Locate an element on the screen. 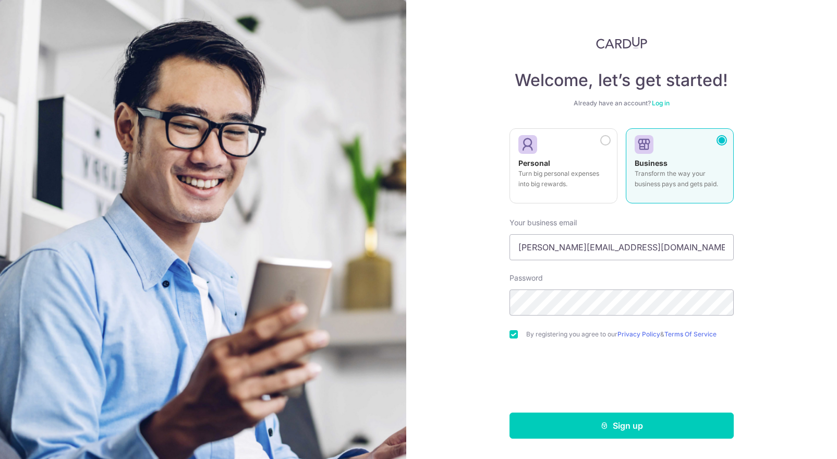  label: Password is located at coordinates (526, 278).